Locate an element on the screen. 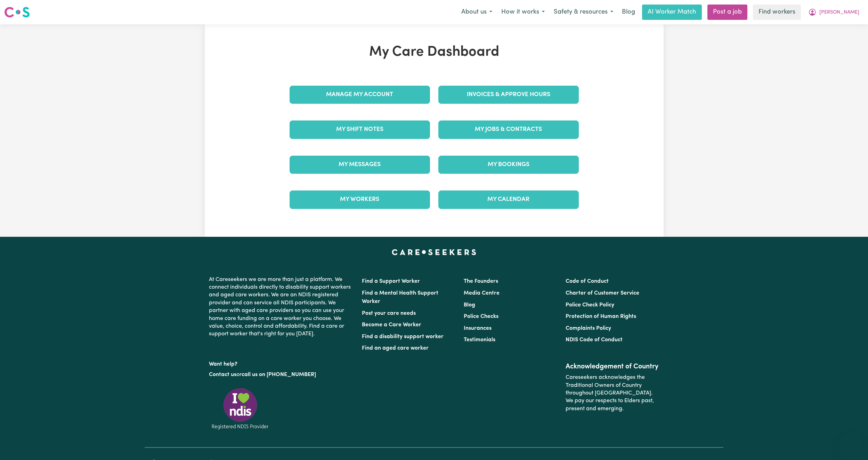 The height and width of the screenshot is (460, 868). p: Want help? is located at coordinates (281, 363).